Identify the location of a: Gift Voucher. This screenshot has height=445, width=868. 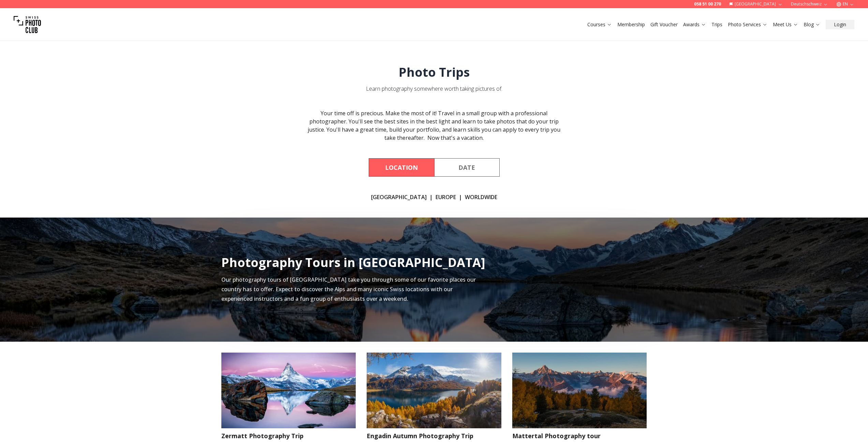
(664, 25).